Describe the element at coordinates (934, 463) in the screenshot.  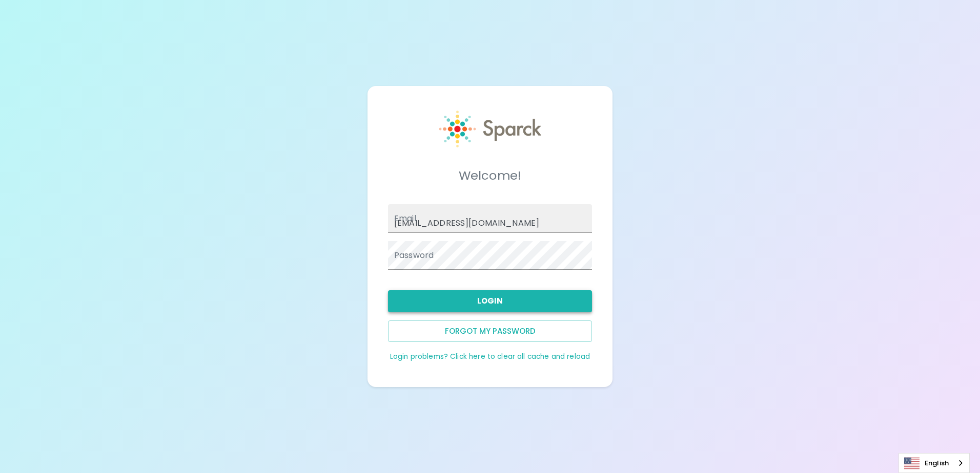
I see `div: Language` at that location.